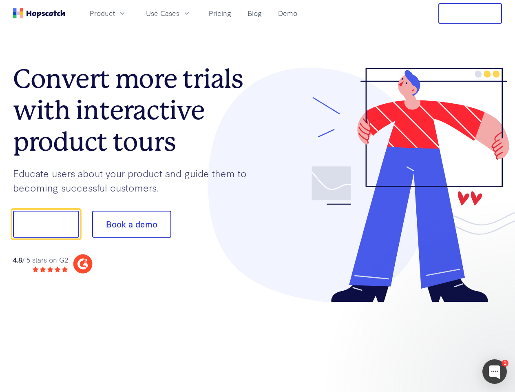  I want to click on button: Use Cases, so click(168, 13).